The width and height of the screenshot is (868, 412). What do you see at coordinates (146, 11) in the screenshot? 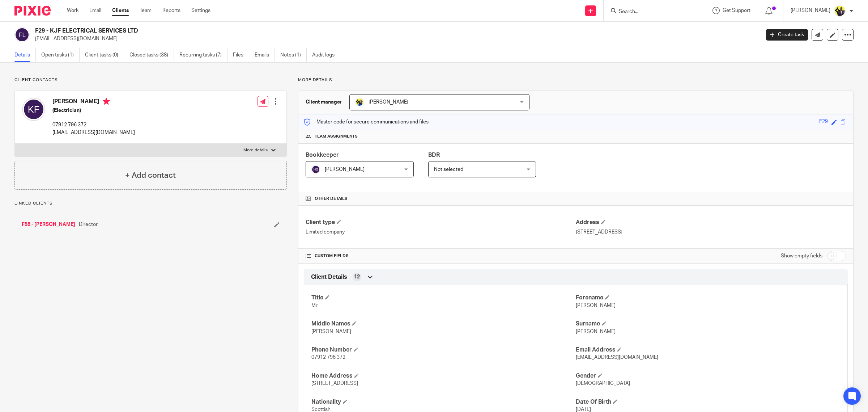
I see `a: Team` at bounding box center [146, 11].